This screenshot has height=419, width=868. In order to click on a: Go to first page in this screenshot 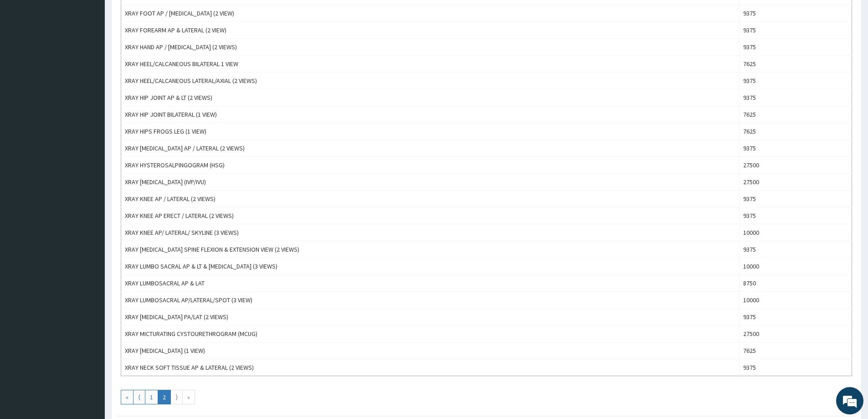, I will do `click(127, 397)`.